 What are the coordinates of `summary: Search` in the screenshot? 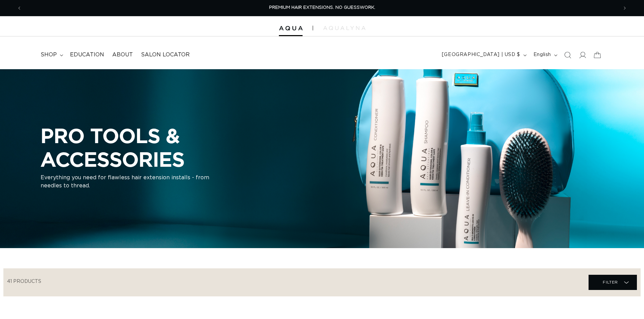 It's located at (568, 55).